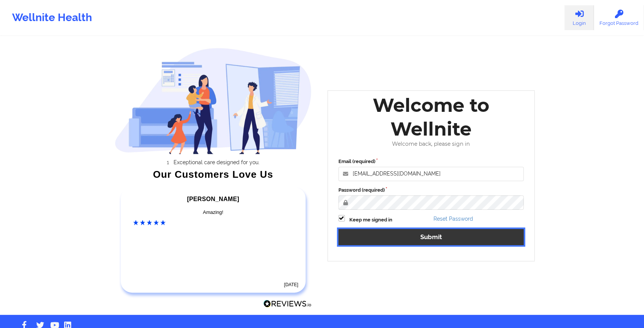  Describe the element at coordinates (431, 144) in the screenshot. I see `div: Welcome back, please sign in` at that location.